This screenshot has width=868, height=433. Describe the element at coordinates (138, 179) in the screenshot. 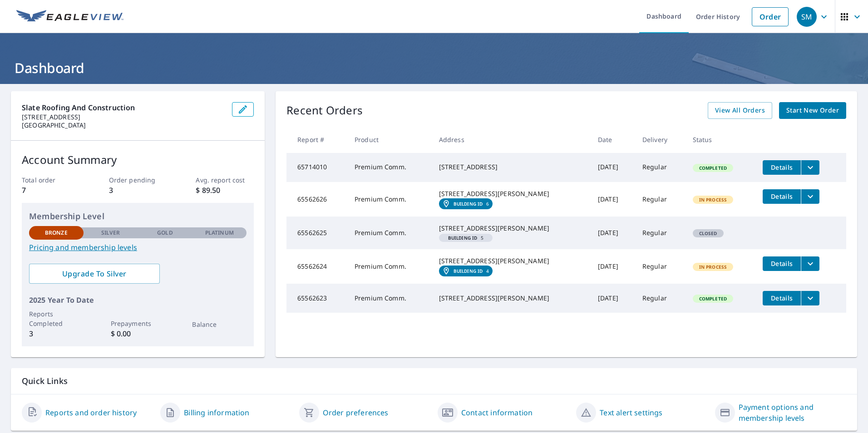

I see `p: Order pending` at that location.